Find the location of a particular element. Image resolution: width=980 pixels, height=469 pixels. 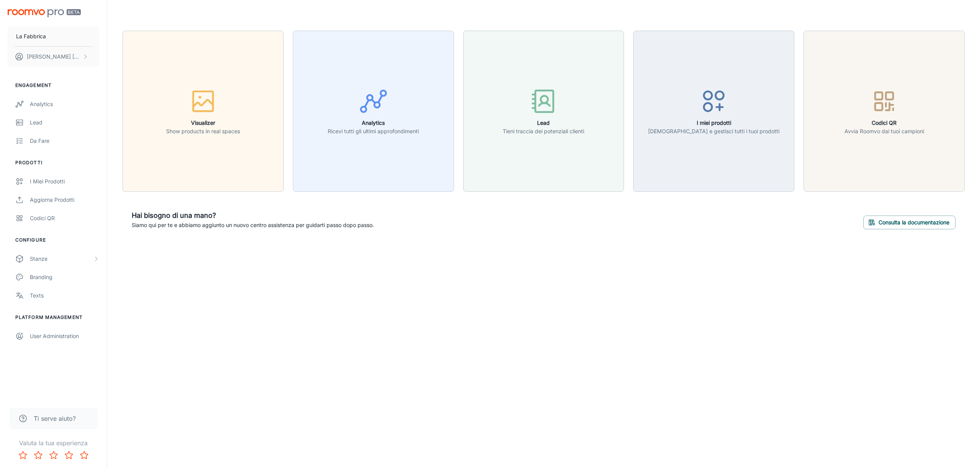

p: La Fabbrica is located at coordinates (31, 36).